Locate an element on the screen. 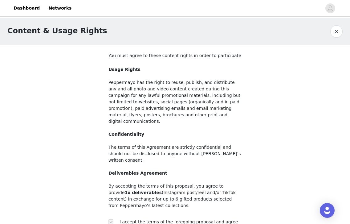  a: Dashboard is located at coordinates (27, 8).